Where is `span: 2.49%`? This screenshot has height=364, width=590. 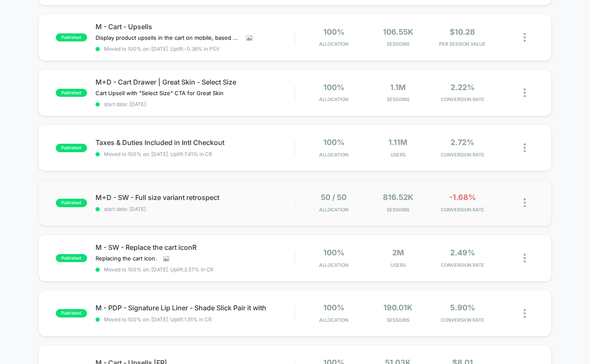 span: 2.49% is located at coordinates (462, 253).